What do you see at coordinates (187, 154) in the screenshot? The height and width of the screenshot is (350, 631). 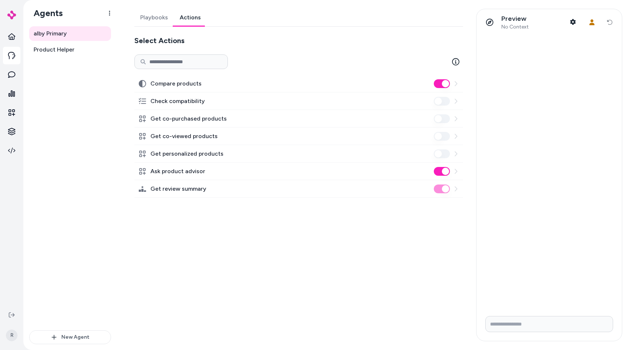 I see `label: Get personalized products` at bounding box center [187, 154].